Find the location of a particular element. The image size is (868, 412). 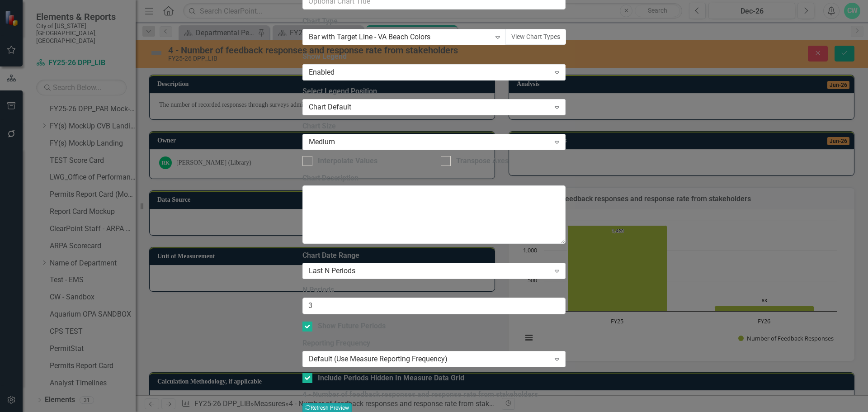

label: Chart Type is located at coordinates (434, 21).